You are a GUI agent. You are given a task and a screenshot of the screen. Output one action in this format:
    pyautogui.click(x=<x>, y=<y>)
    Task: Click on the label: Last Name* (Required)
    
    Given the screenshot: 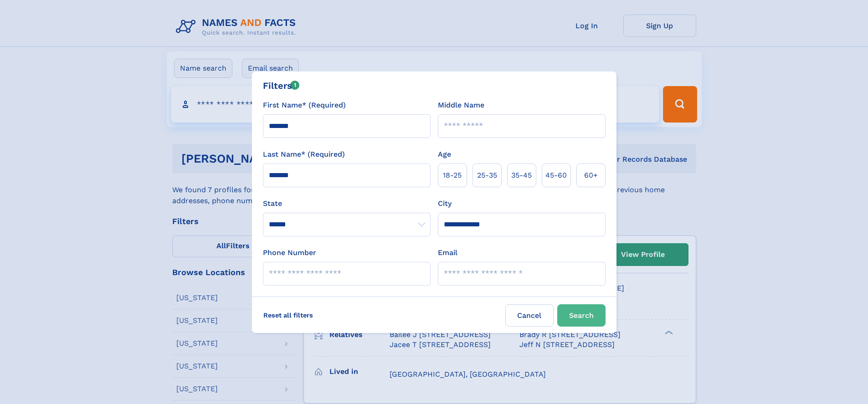 What is the action you would take?
    pyautogui.click(x=304, y=155)
    